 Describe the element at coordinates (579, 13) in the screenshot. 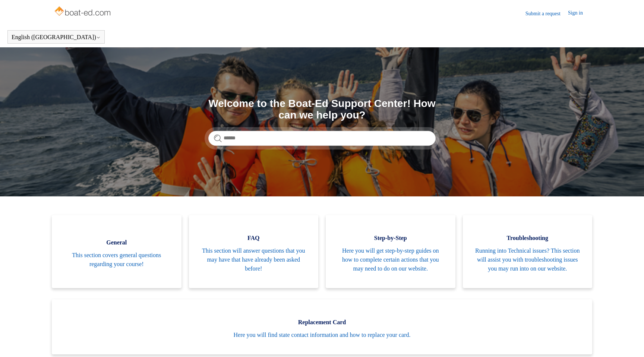

I see `a: Sign in` at that location.